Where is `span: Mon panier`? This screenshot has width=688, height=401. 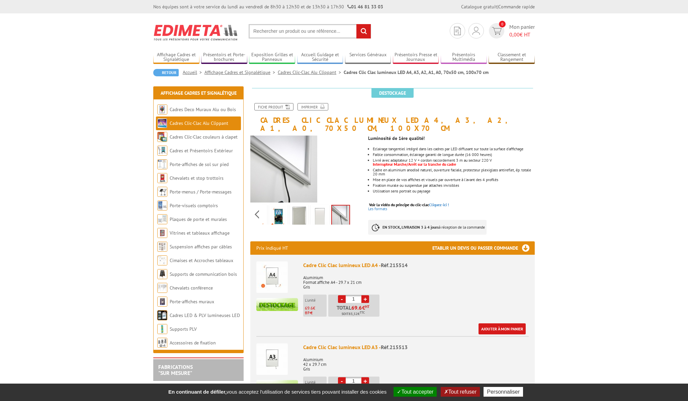 span: Mon panier is located at coordinates (522, 31).